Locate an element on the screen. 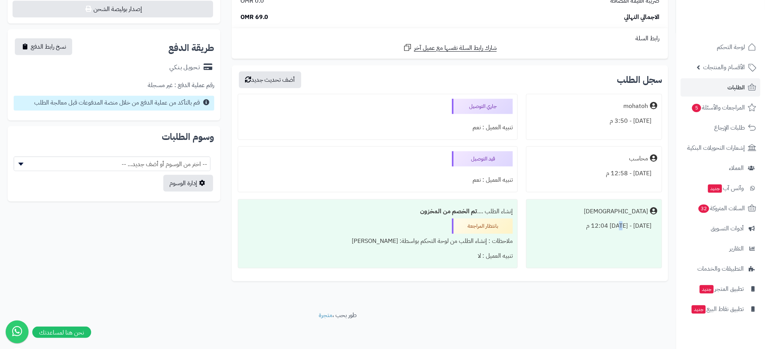 Image resolution: width=765 pixels, height=349 pixels. span: التطبيقات والخدمات is located at coordinates (721, 269).